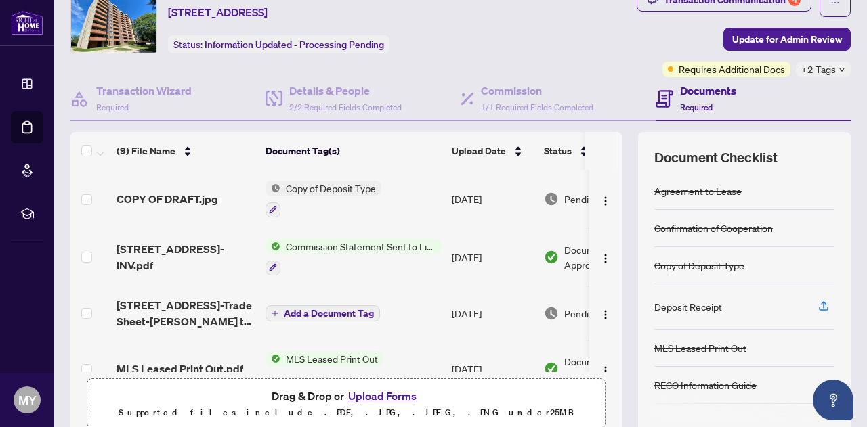 This screenshot has height=427, width=867. I want to click on button: Add a Document Tag, so click(322, 313).